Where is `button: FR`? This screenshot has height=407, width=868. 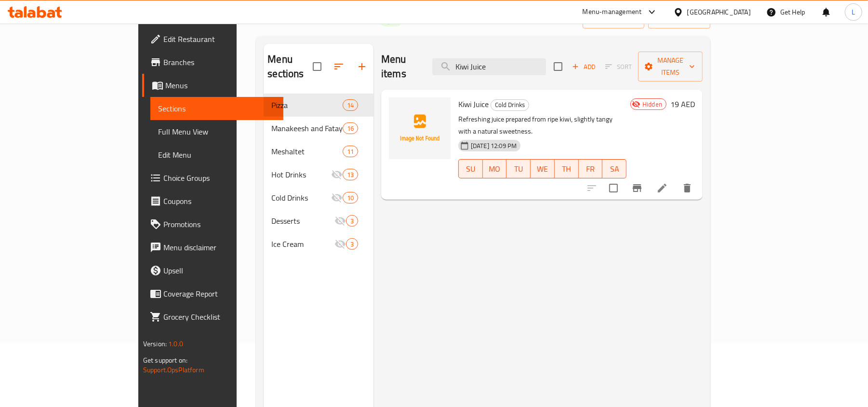
button: FR is located at coordinates (591, 169).